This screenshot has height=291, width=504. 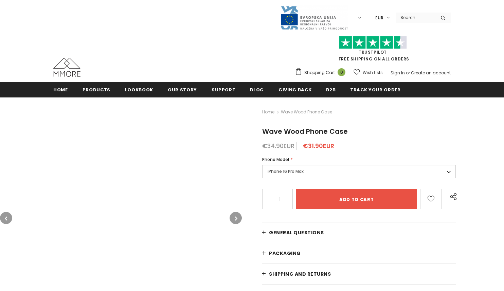 I want to click on span: €31.90EUR, so click(x=318, y=146).